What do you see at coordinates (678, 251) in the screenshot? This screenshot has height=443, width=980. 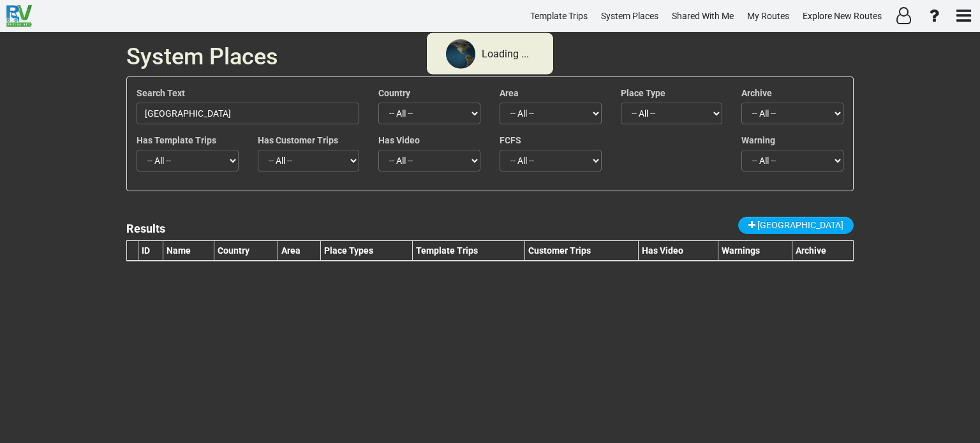 I see `th: Has Video` at bounding box center [678, 251].